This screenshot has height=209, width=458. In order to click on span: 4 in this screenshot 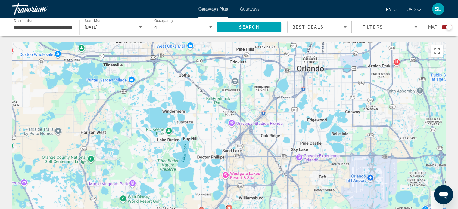, I will do `click(156, 27)`.